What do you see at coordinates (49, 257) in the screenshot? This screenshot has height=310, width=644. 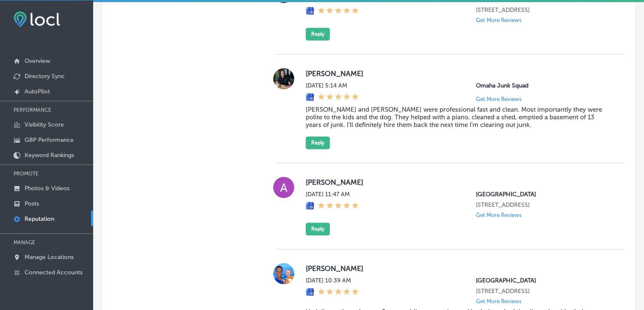 I see `p: Manage Locations` at bounding box center [49, 257].